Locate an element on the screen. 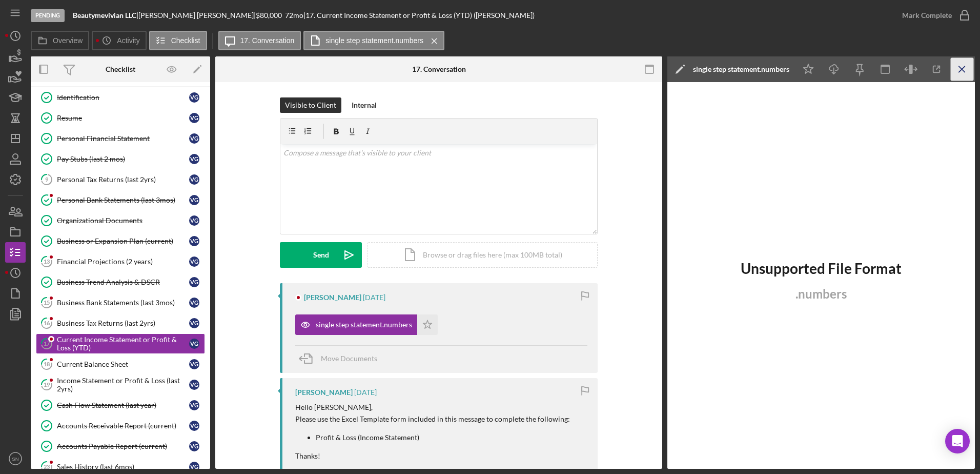  a: 13Financial Projections (2 years)VG is located at coordinates (120, 262).